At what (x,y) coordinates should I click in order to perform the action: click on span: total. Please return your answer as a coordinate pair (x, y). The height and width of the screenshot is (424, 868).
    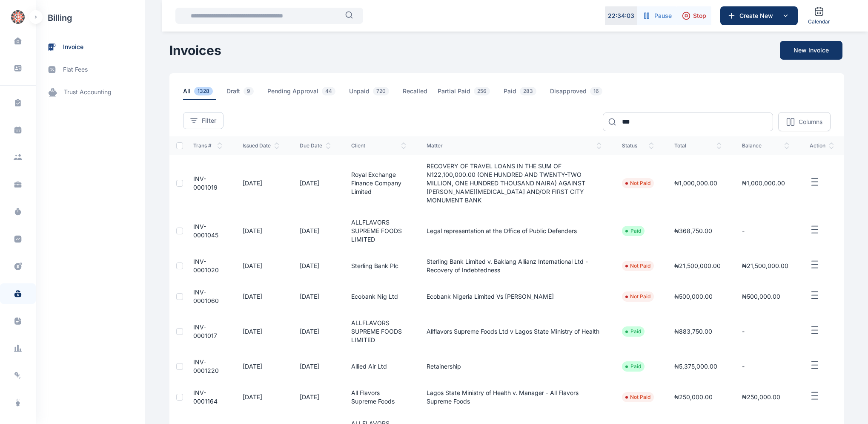
    Looking at the image, I should click on (698, 146).